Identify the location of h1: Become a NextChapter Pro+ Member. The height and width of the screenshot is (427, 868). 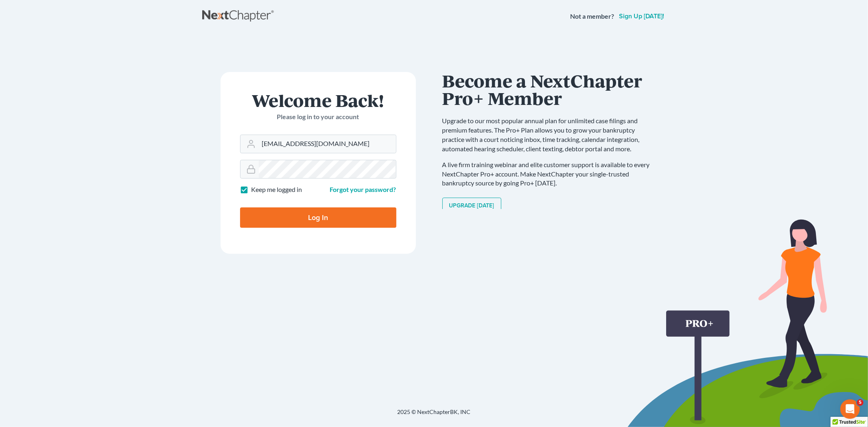
(550, 89).